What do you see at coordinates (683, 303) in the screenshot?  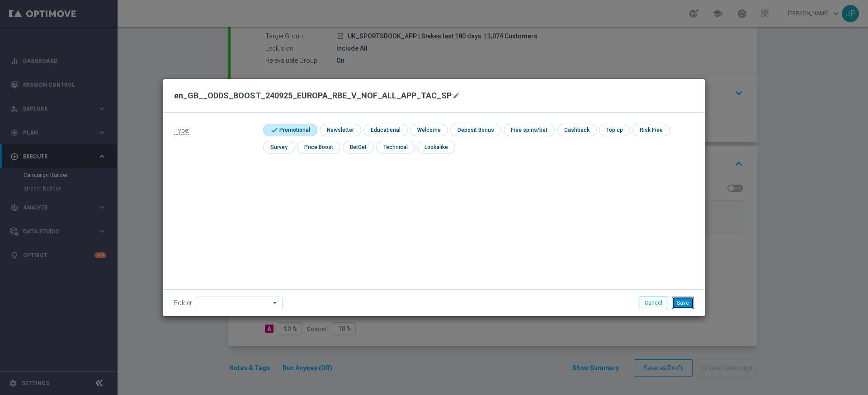 I see `button: Save` at bounding box center [683, 303].